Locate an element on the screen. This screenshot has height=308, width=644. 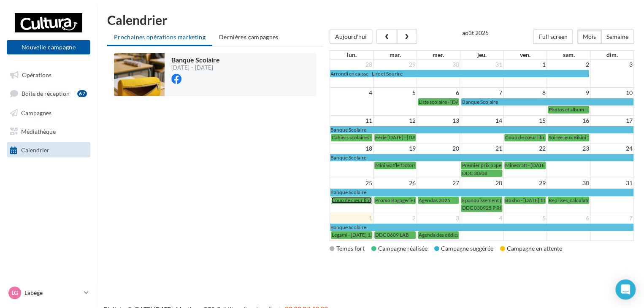
td: 12 is located at coordinates (394, 121).